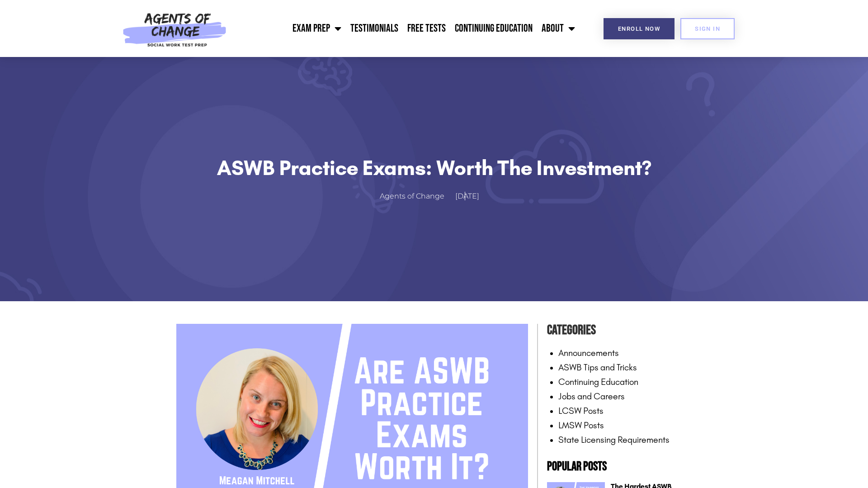 Image resolution: width=868 pixels, height=488 pixels. Describe the element at coordinates (581, 410) in the screenshot. I see `a: LCSW Posts` at that location.